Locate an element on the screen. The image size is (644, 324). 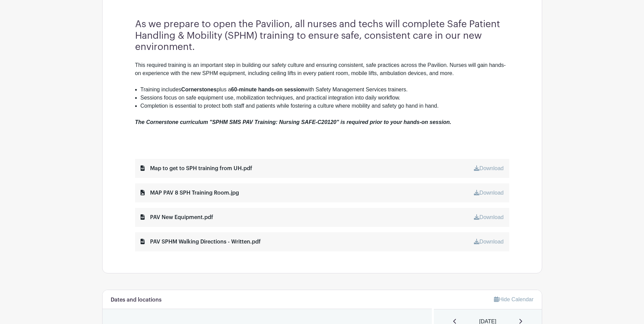
strong: Cornerstones is located at coordinates (199, 89).